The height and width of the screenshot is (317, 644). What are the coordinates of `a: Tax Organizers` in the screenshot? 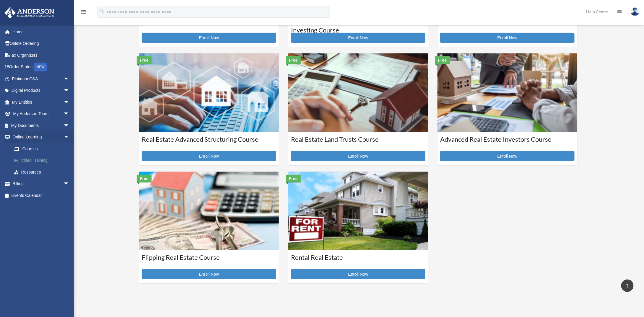 It's located at (41, 55).